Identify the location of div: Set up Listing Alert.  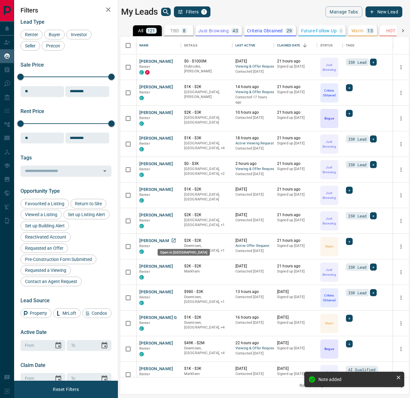
(86, 215).